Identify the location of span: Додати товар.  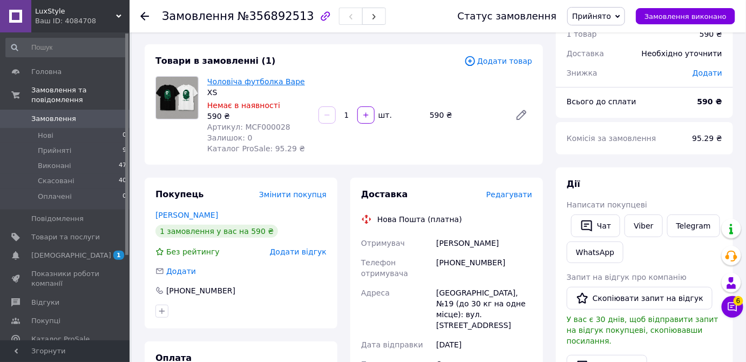
(498, 61).